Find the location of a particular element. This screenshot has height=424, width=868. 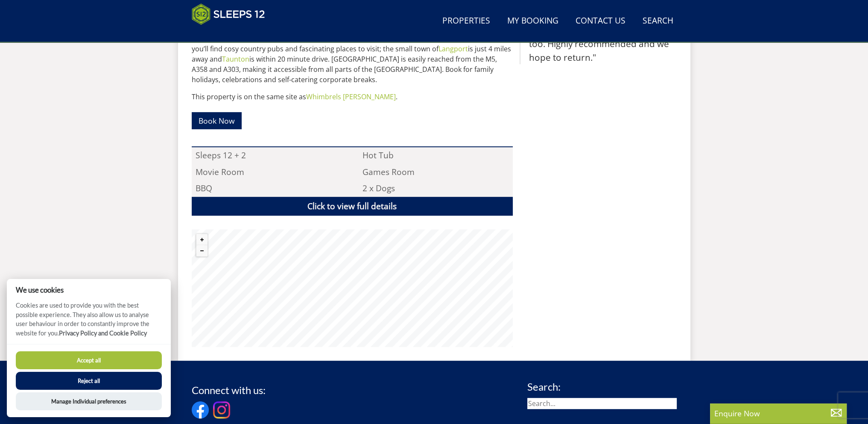

li: BBQ is located at coordinates (269, 188).